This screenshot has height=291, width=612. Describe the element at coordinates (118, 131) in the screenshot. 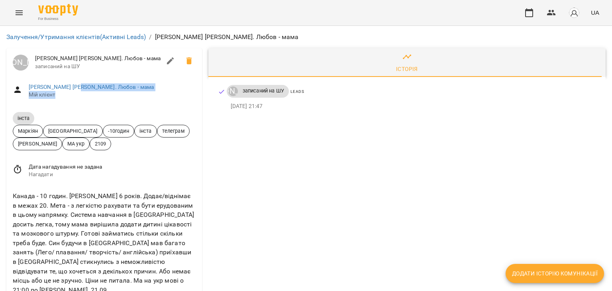

I see `span: -10годин` at that location.